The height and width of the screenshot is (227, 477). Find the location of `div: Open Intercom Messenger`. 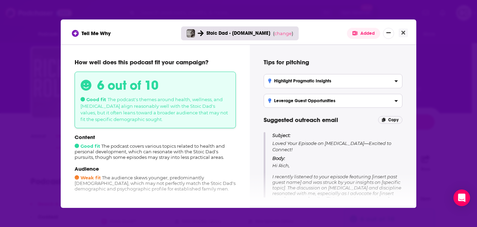

div: Open Intercom Messenger is located at coordinates (462, 198).